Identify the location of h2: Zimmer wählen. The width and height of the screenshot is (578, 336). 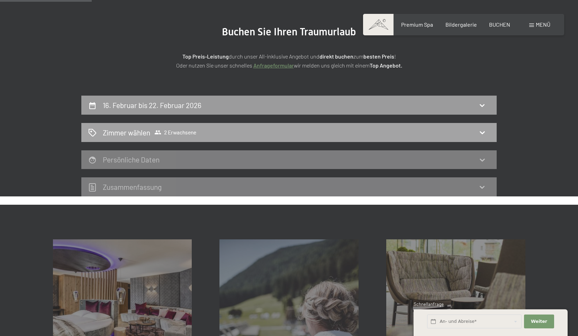
(126, 132).